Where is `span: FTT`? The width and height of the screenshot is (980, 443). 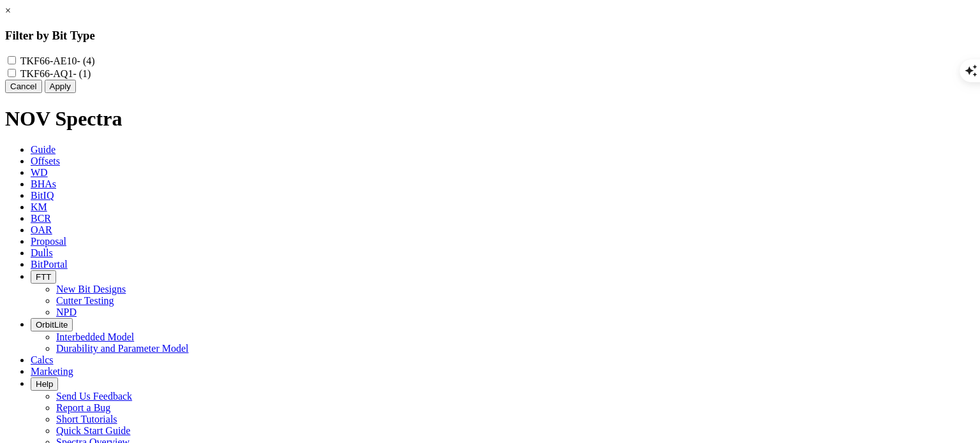 span: FTT is located at coordinates (43, 276).